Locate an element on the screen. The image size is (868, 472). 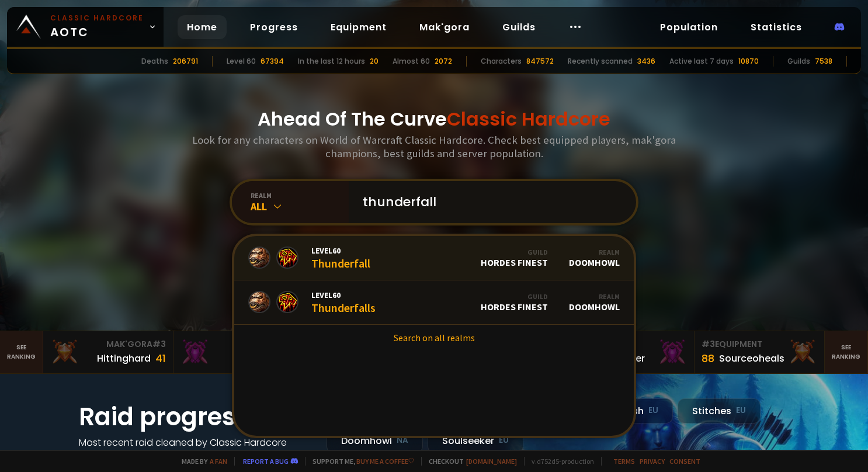
span: Classic Hardcore is located at coordinates (528, 119).